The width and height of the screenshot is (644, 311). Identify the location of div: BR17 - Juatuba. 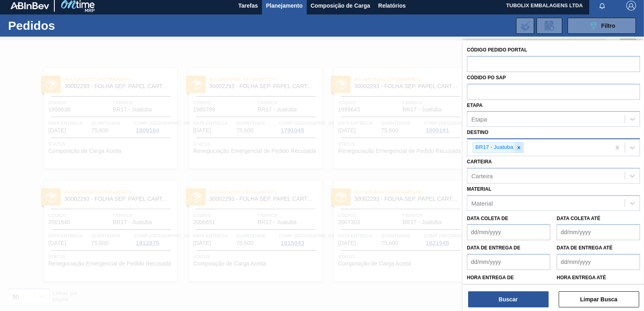
(493, 147).